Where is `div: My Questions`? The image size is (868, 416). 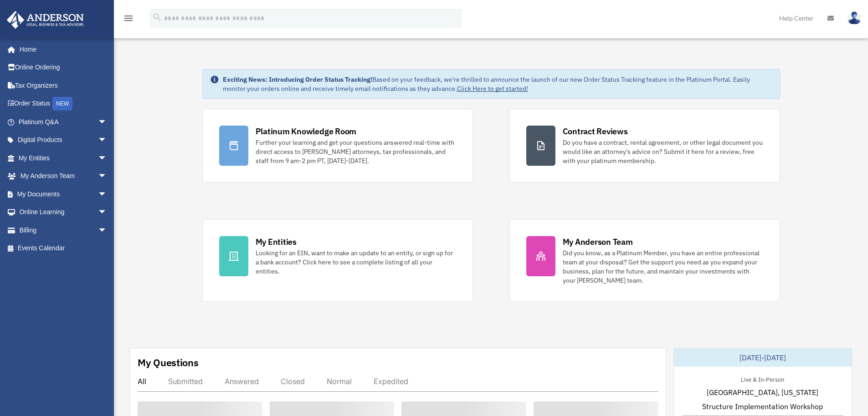 div: My Questions is located at coordinates (169, 363).